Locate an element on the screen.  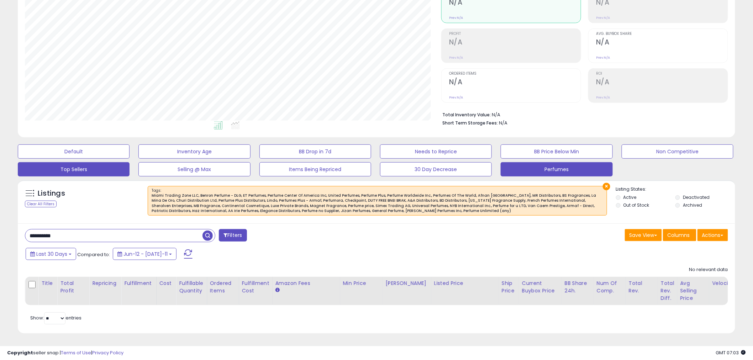
div: Repricing is located at coordinates (105, 283).